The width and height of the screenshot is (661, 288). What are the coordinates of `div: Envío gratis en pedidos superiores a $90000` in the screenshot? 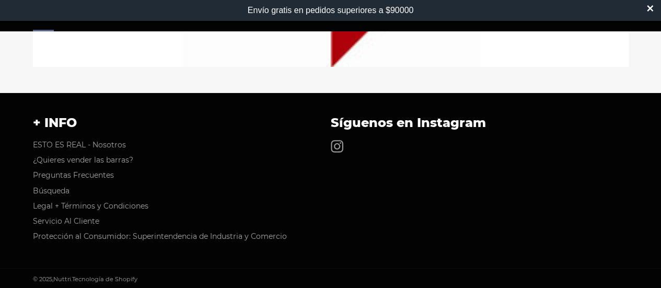 It's located at (331, 10).